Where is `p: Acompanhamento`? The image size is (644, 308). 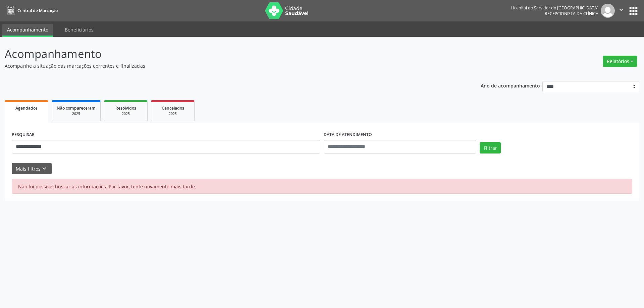 p: Acompanhamento is located at coordinates (226, 54).